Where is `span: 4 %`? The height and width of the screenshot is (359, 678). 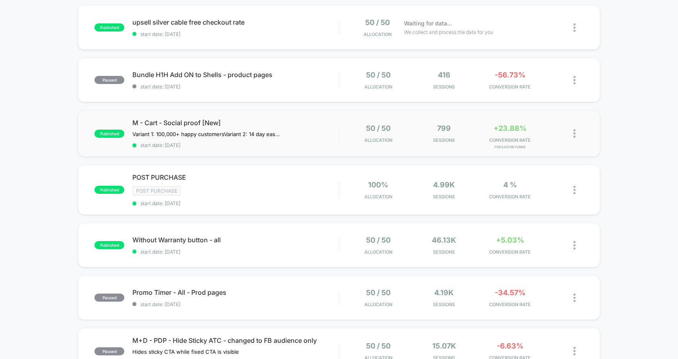 span: 4 % is located at coordinates (510, 184).